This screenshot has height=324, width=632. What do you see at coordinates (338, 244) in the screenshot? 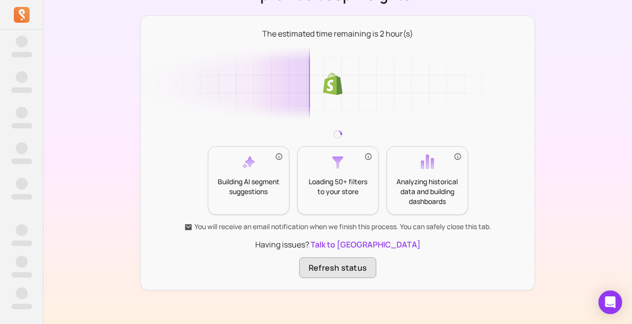
I see `p: Having issues?` at bounding box center [338, 244].